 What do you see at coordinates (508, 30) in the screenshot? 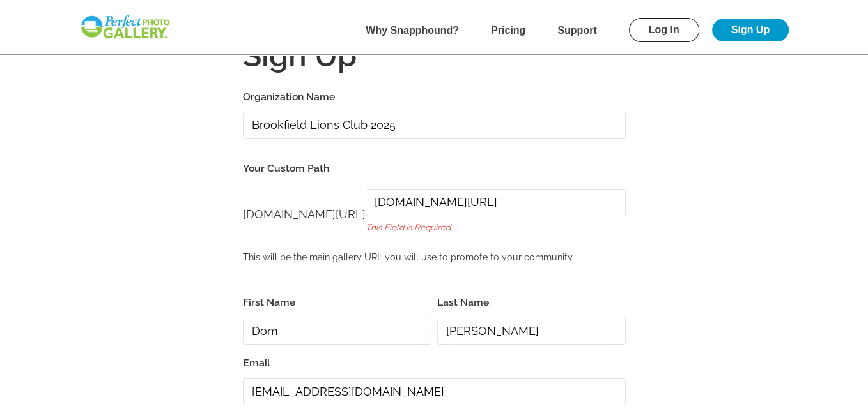
I see `b: Pricing` at bounding box center [508, 30].